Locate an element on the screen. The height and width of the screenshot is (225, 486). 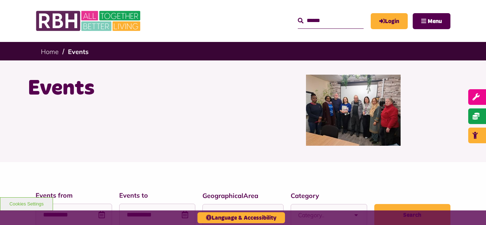
h1: Events is located at coordinates (133, 89).